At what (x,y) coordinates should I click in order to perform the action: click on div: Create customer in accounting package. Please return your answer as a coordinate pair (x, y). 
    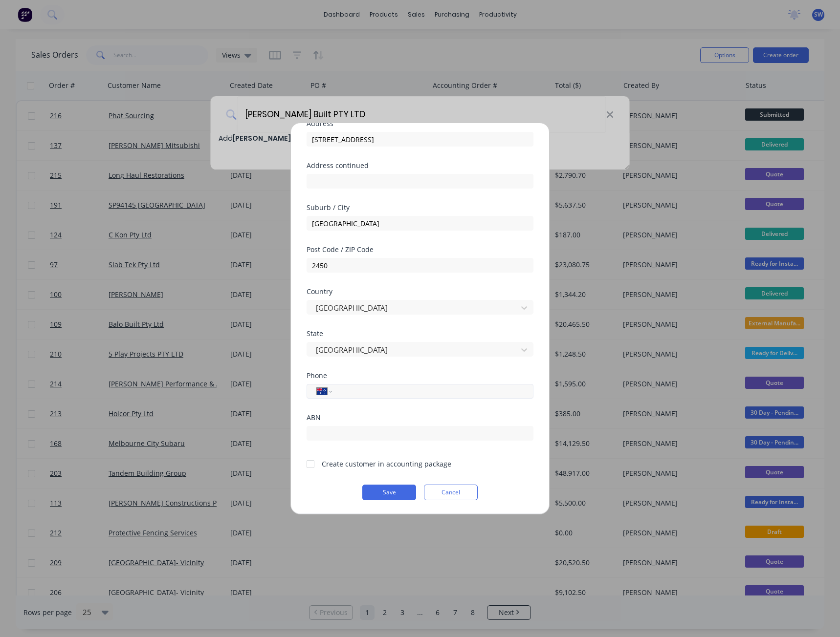
    Looking at the image, I should click on (386, 464).